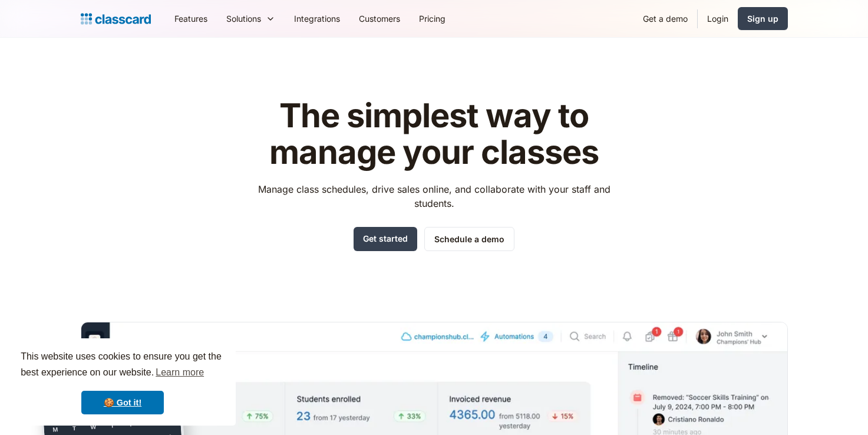 The width and height of the screenshot is (868, 435). I want to click on a: Schedule a demo, so click(469, 239).